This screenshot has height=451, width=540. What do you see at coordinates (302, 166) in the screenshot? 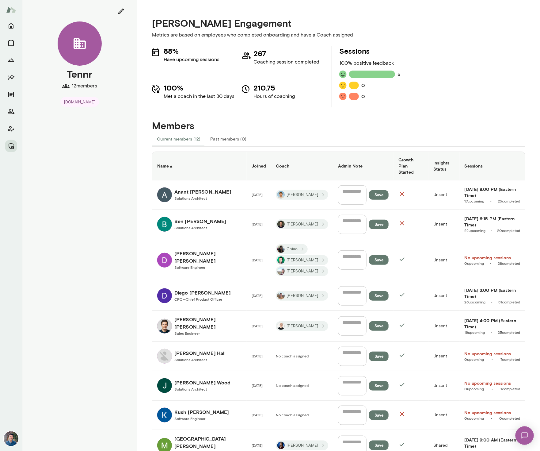
I see `h6: Coach` at bounding box center [302, 166].